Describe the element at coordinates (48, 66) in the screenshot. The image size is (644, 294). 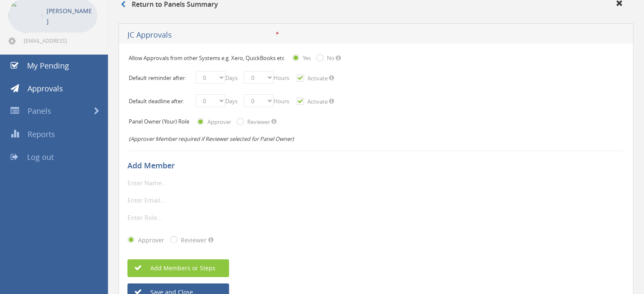
I see `span: My Pending` at that location.